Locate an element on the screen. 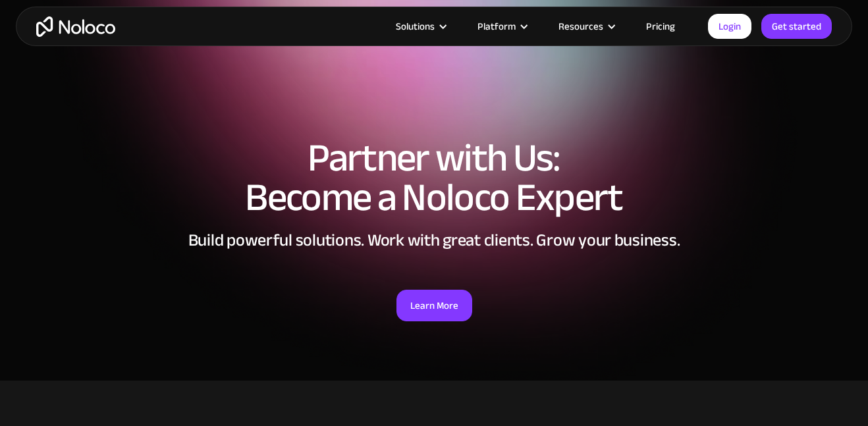 This screenshot has width=868, height=426. a: Get started is located at coordinates (796, 27).